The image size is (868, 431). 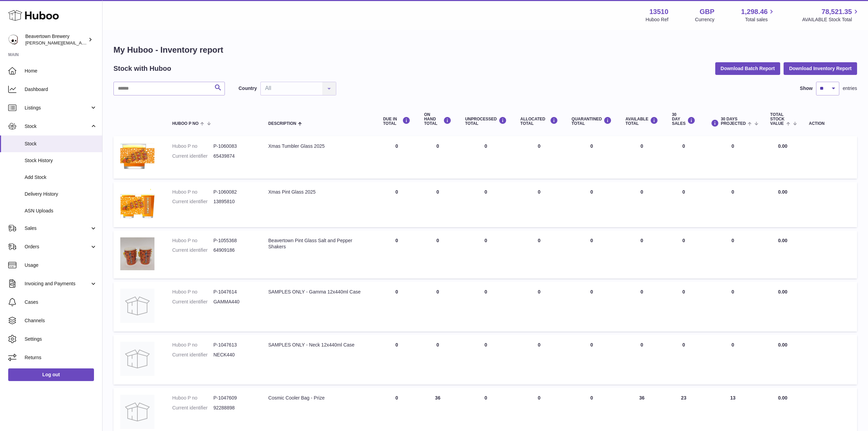 I want to click on div: QUARANTINED Total, so click(x=592, y=121).